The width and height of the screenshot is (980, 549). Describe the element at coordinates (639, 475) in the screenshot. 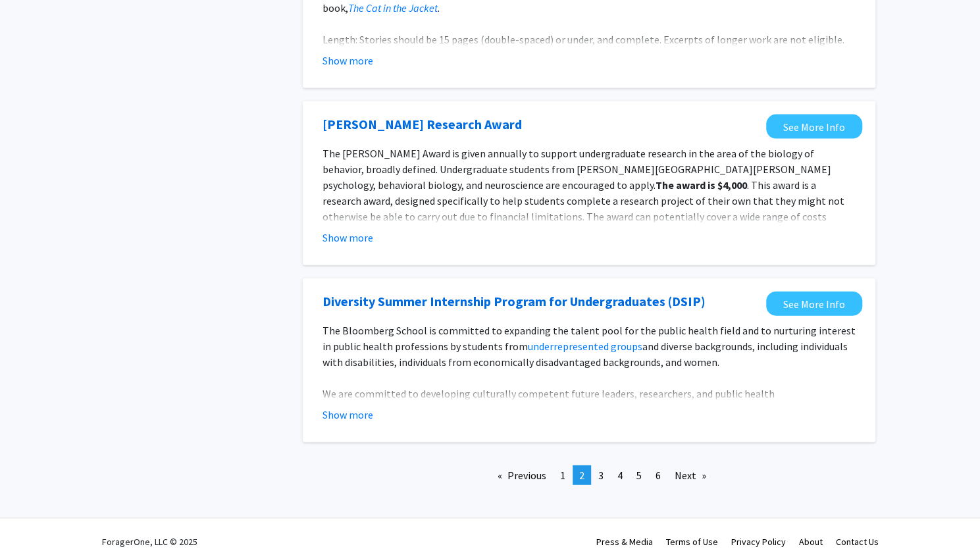

I see `span: 5` at that location.